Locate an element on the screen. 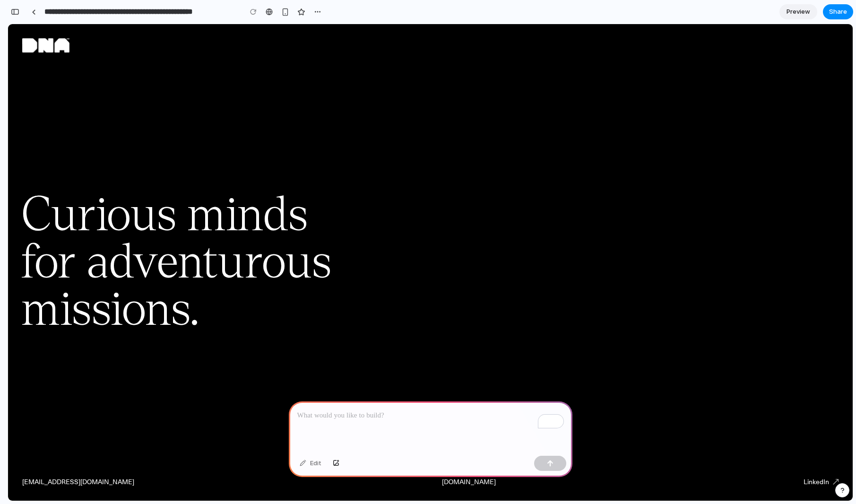 The height and width of the screenshot is (504, 856). img: Outbound link is located at coordinates (828, 457).